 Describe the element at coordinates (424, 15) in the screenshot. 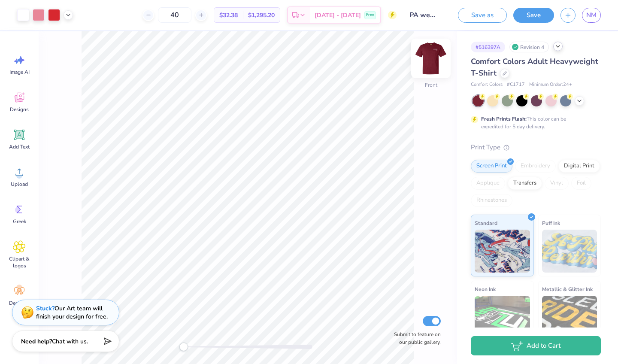

I see `input: Untitled Design` at that location.